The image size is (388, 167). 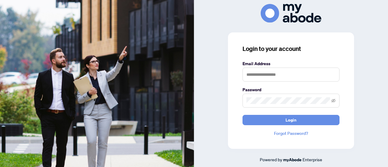 I want to click on img: ma-logo, so click(x=291, y=13).